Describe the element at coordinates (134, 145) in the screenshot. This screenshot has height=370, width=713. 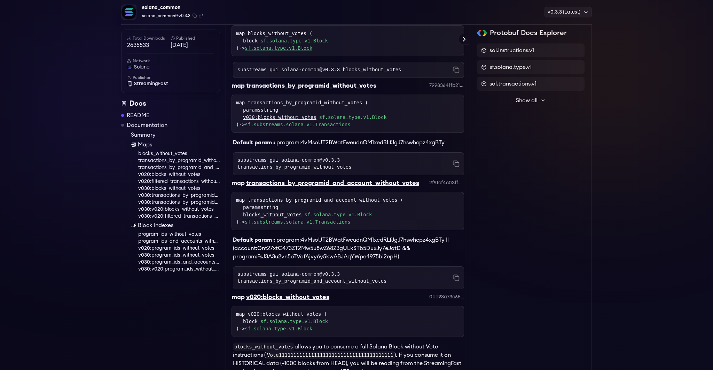
I see `img: Map icon` at that location.